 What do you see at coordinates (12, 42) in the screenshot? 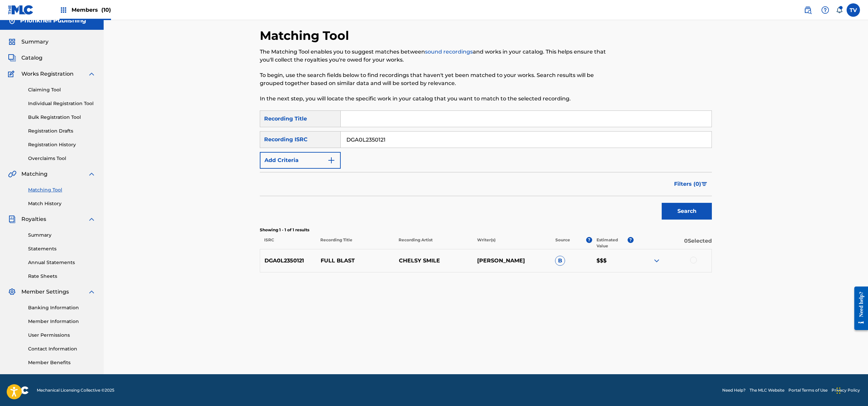
I see `img: Summary` at bounding box center [12, 42].